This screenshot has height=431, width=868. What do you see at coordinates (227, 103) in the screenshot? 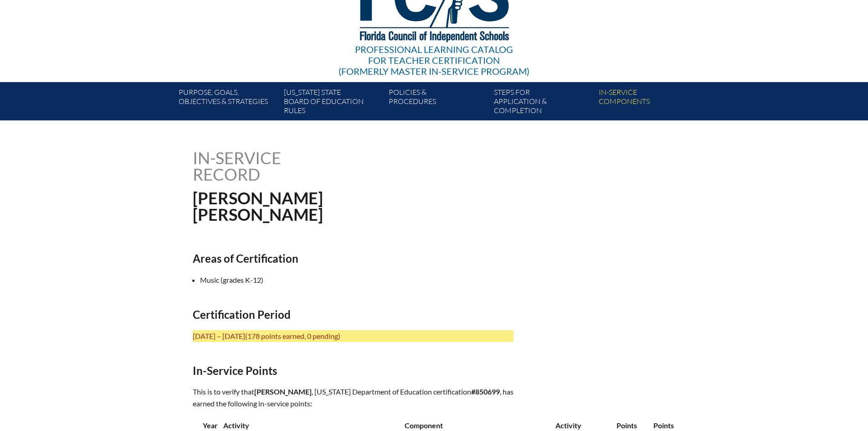
I see `a: Purpose, goals,objectives & strategies` at bounding box center [227, 103].